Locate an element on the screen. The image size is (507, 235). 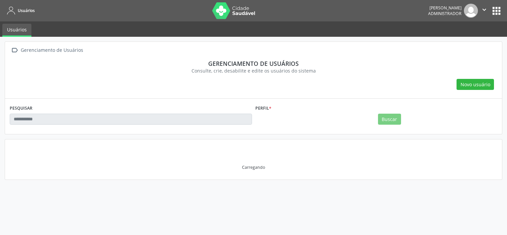
button: apps is located at coordinates (496, 11).